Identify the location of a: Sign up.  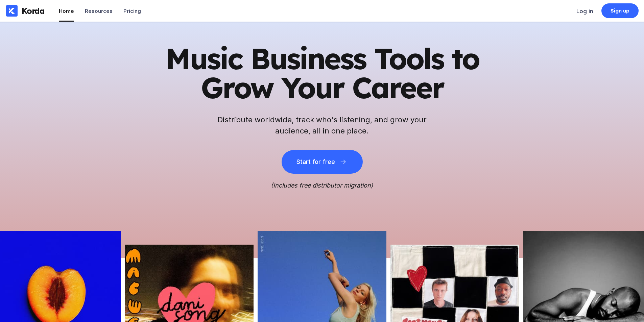
(620, 11).